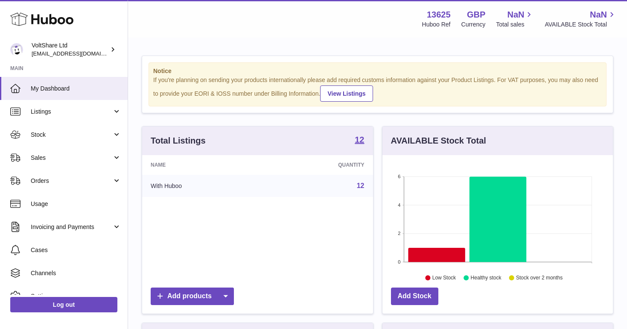  I want to click on text: Healthy stock, so click(486, 278).